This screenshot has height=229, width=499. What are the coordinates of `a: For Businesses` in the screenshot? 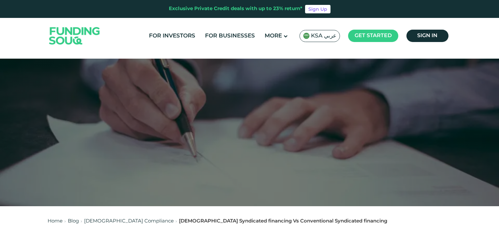 It's located at (230, 36).